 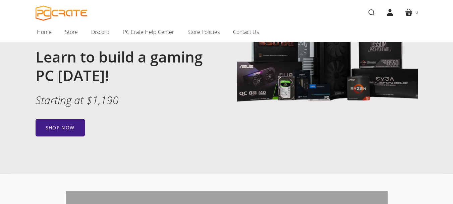 What do you see at coordinates (204, 32) in the screenshot?
I see `span: Store Policies` at bounding box center [204, 32].